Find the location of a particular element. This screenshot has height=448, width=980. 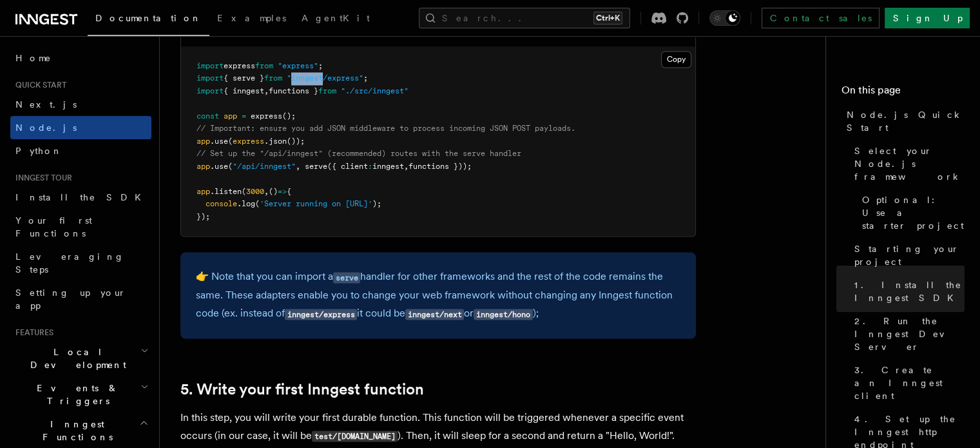

span: Next.js is located at coordinates (46, 104).